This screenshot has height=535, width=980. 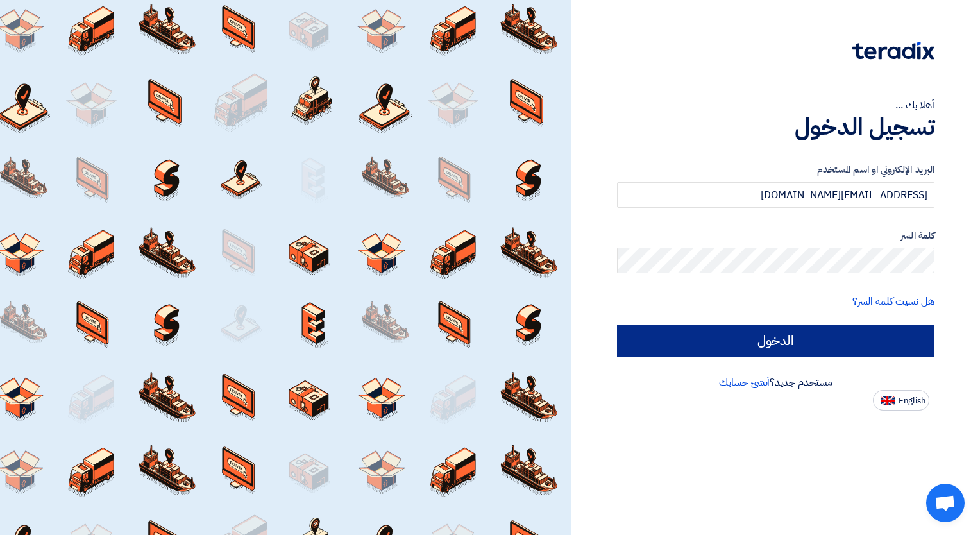 I want to click on a: هل نسيت كلمة السر؟, so click(x=893, y=302).